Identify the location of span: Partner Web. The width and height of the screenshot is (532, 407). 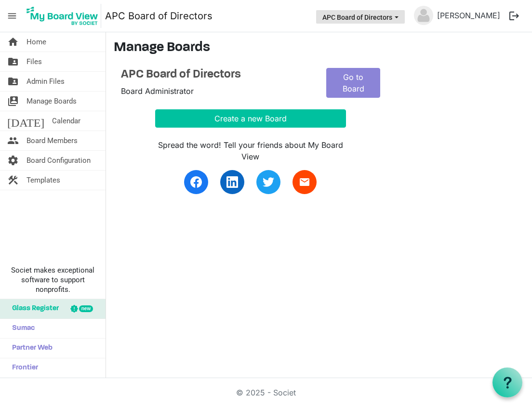
(30, 349).